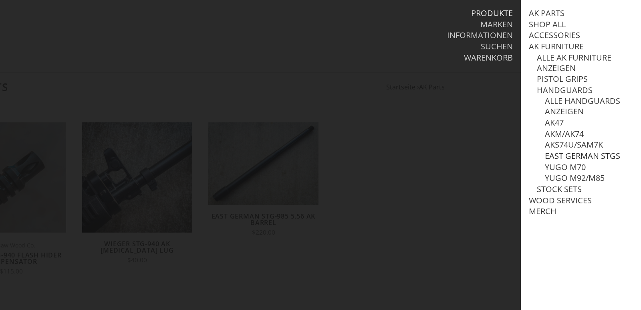  What do you see at coordinates (496, 24) in the screenshot?
I see `a: Marken` at bounding box center [496, 24].